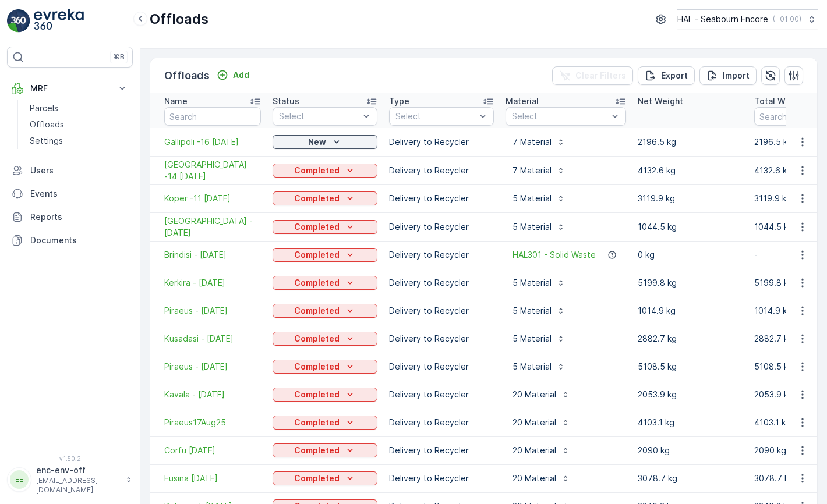  What do you see at coordinates (691, 142) in the screenshot?
I see `p: 2196.5 kg` at bounding box center [691, 142].